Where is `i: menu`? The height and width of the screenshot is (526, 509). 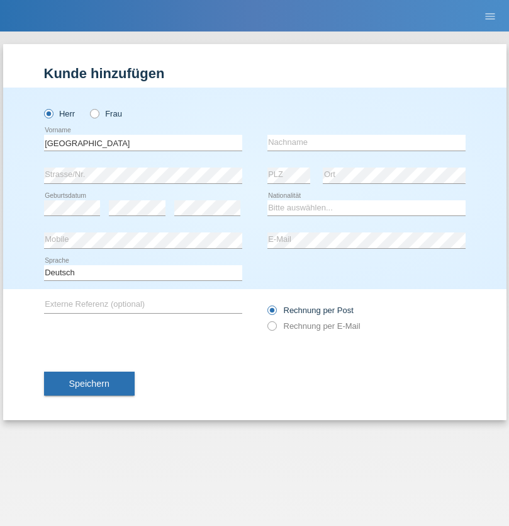
i: menu is located at coordinates (491, 16).